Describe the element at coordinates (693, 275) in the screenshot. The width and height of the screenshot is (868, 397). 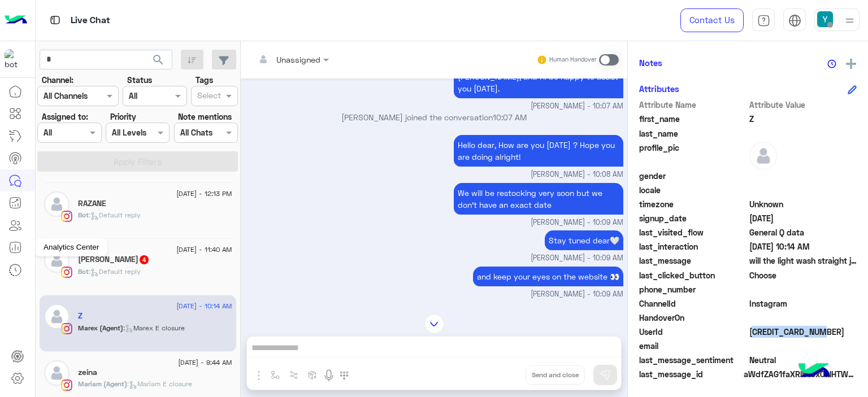
I see `span: last_clicked_button` at that location.